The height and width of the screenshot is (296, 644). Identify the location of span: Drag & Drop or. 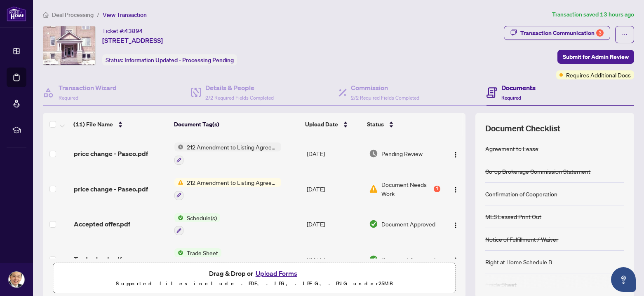
(254, 273).